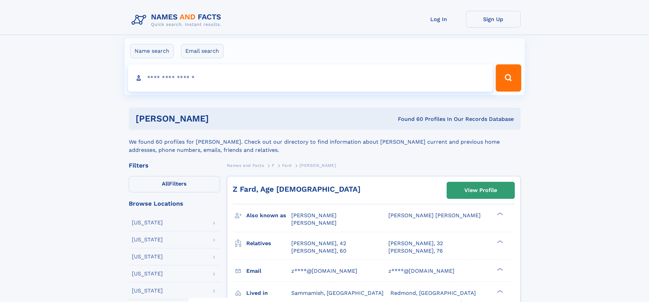 The height and width of the screenshot is (302, 649). What do you see at coordinates (480, 190) in the screenshot?
I see `div: View Profile` at bounding box center [480, 190].